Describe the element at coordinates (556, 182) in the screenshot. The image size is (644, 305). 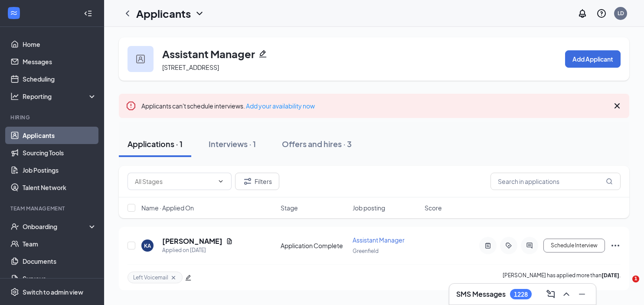
I see `input: Search in applications` at that location.